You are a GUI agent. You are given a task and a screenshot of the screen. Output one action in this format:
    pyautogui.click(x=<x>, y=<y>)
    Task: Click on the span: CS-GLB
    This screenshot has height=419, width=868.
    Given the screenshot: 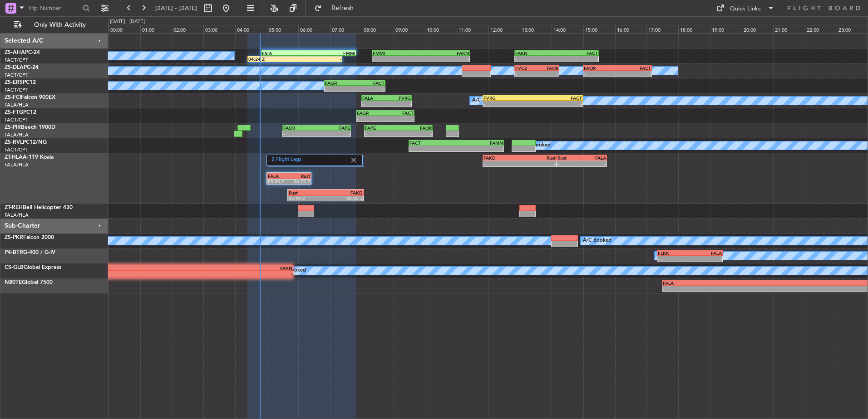 What is the action you would take?
    pyautogui.click(x=14, y=268)
    